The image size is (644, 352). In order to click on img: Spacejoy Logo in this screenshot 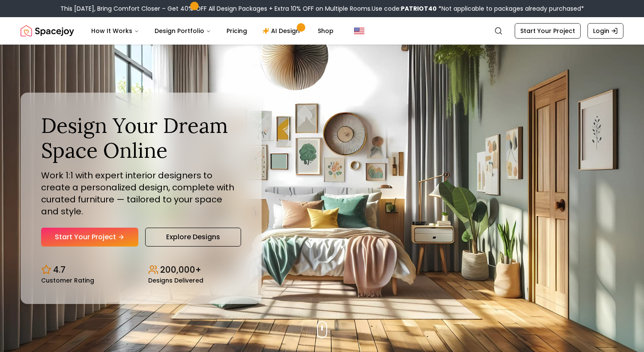, I will do `click(47, 31)`.